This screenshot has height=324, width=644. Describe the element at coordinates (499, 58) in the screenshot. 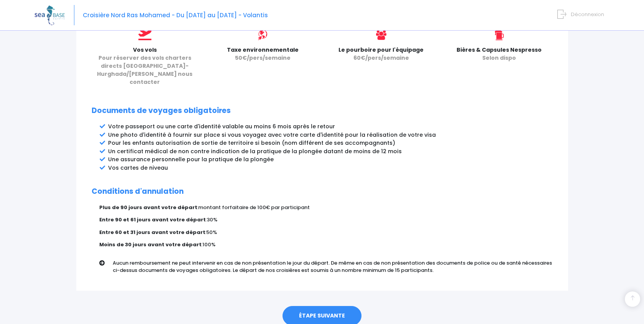

I see `span: Selon dispo` at that location.